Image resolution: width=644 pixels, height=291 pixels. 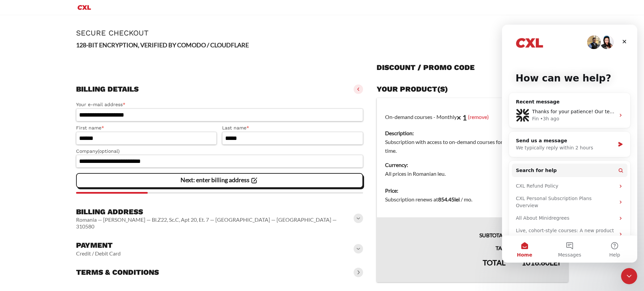 I want to click on h3: Billing address, so click(x=216, y=212).